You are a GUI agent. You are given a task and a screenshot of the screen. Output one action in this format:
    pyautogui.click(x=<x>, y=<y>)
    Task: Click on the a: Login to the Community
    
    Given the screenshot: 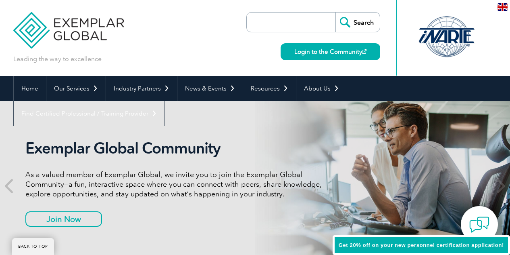 What is the action you would take?
    pyautogui.click(x=330, y=52)
    